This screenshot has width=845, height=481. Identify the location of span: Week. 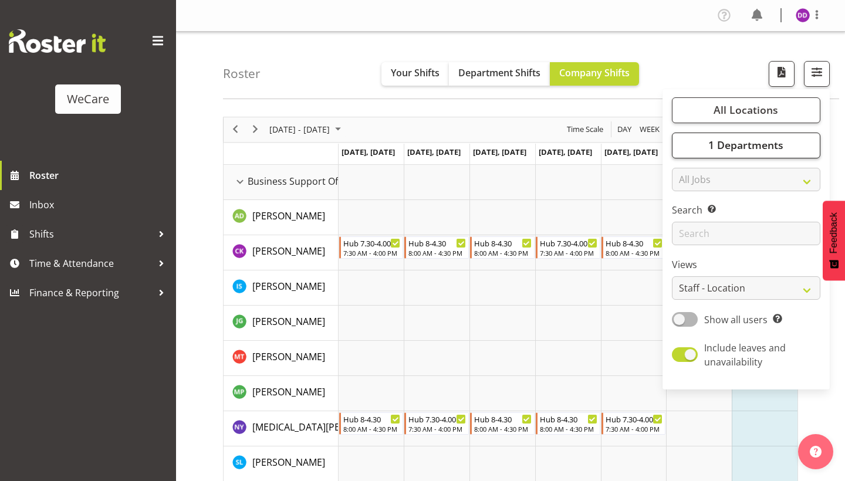
(649, 129).